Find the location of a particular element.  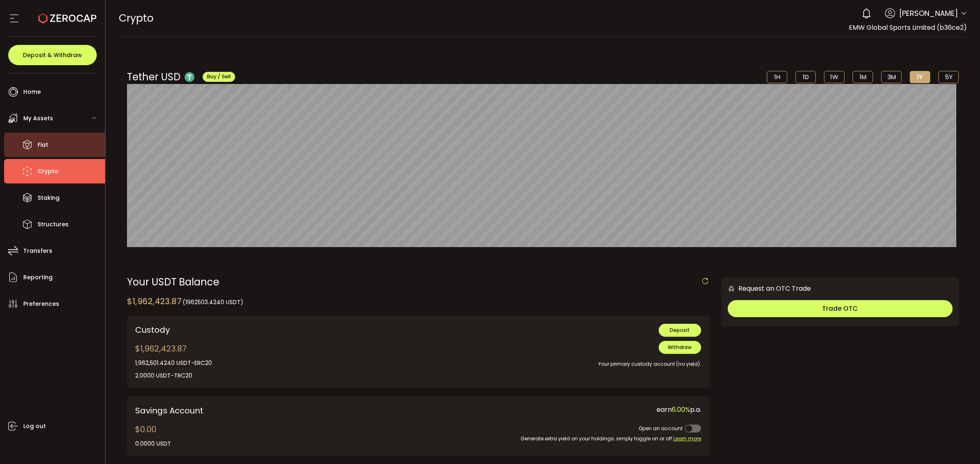

div: Your USDT Balance is located at coordinates (418, 282).